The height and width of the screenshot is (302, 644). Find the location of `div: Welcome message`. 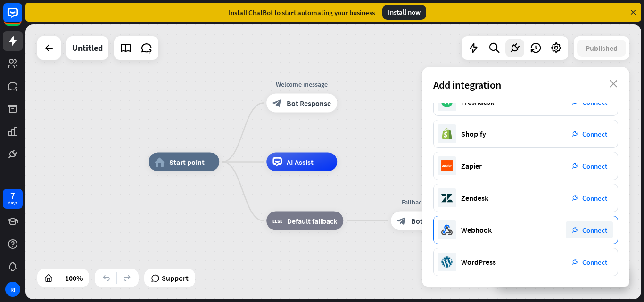

div: Welcome message is located at coordinates (302, 84).